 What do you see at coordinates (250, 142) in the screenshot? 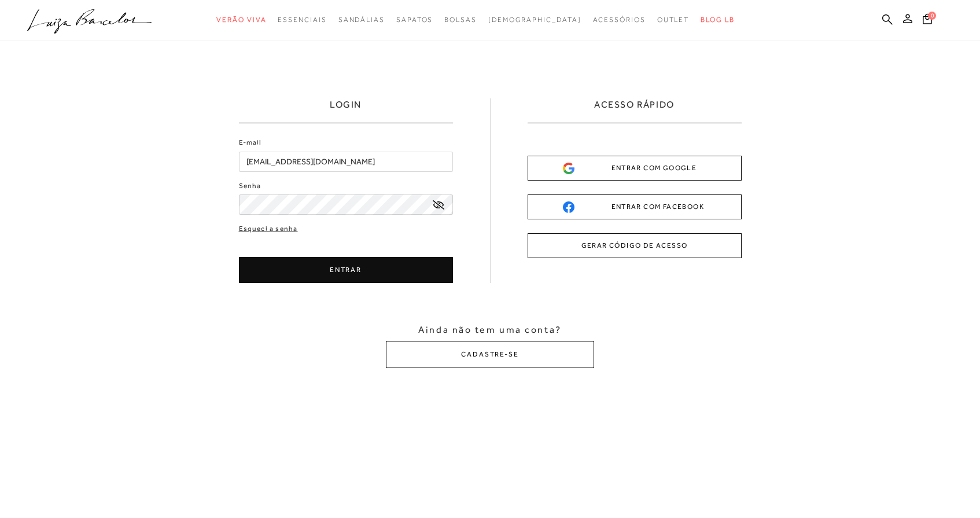
I see `label: E-mail` at bounding box center [250, 142].